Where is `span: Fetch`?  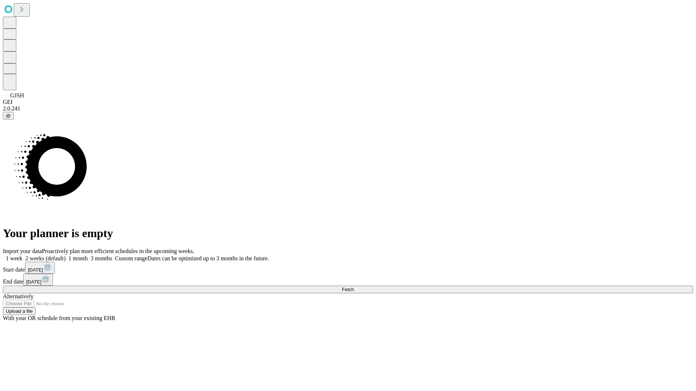
span: Fetch is located at coordinates (347, 289).